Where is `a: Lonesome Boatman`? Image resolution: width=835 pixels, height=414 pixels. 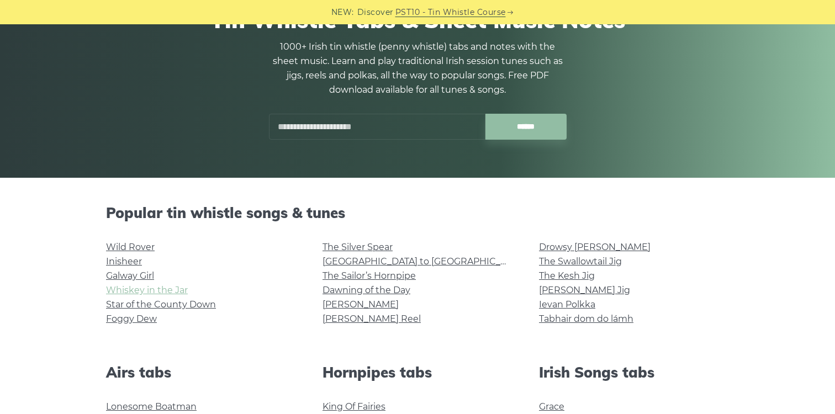
a: Lonesome Boatman is located at coordinates (151, 407).